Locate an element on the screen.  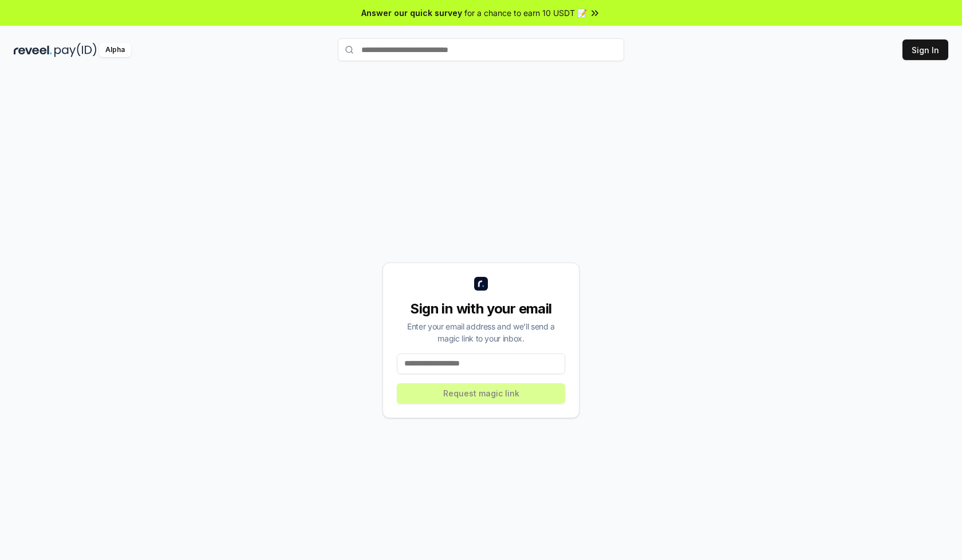
img: logo_small is located at coordinates (481, 284).